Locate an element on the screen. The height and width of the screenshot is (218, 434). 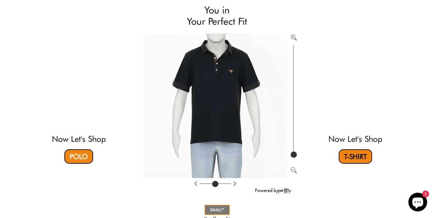
img: Rotate counter clockwise is located at coordinates (235, 184).